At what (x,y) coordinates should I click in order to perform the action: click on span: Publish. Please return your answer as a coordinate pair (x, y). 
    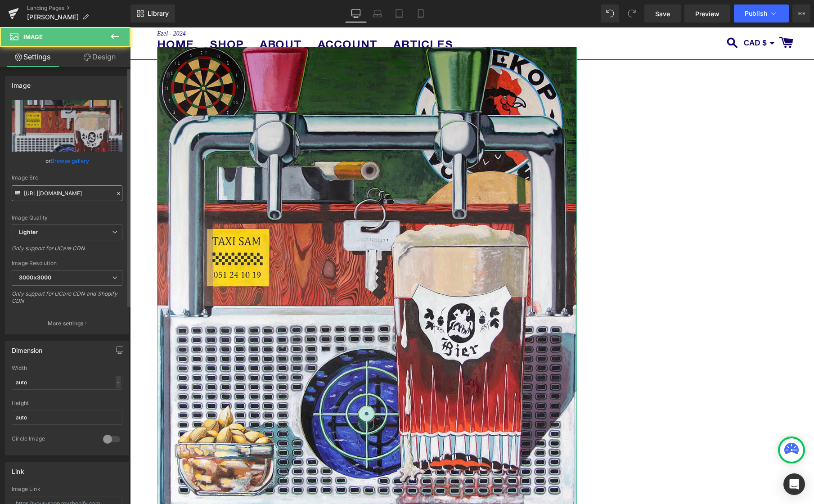
    Looking at the image, I should click on (756, 14).